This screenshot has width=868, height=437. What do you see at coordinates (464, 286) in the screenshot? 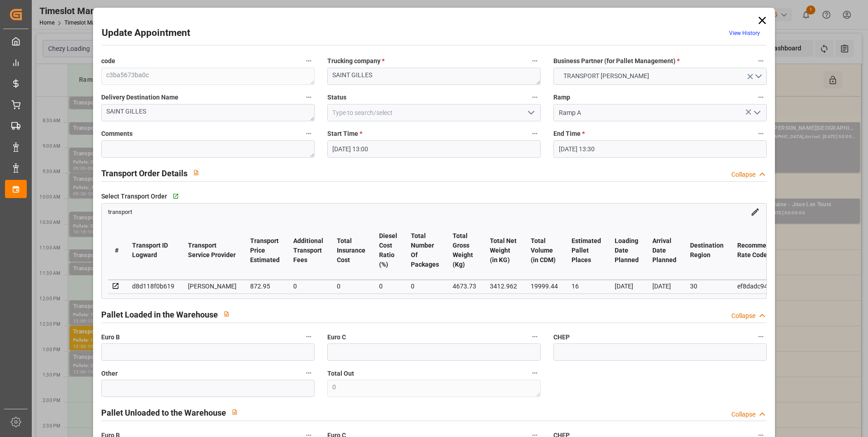
I see `div: 4673.73` at bounding box center [464, 286].